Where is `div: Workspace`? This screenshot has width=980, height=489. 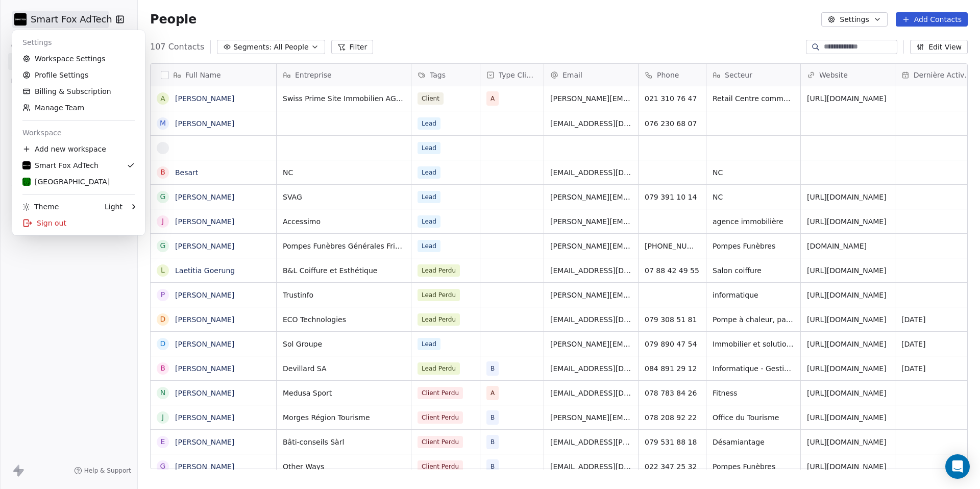
div: Workspace is located at coordinates (79, 132).